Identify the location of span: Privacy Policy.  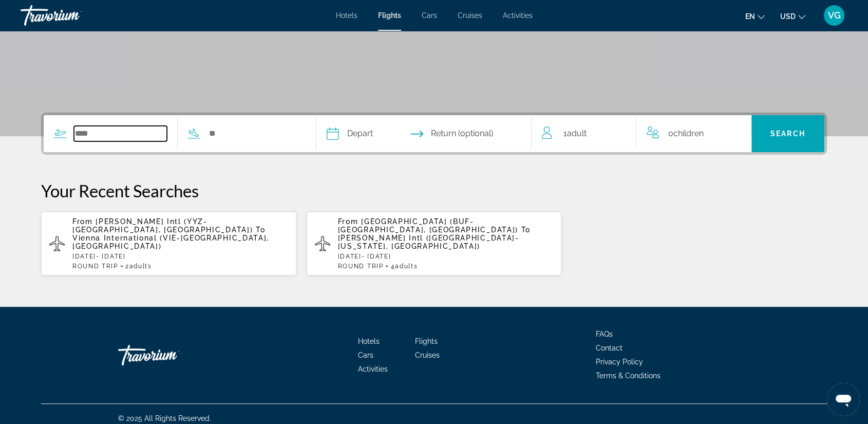
(619, 361).